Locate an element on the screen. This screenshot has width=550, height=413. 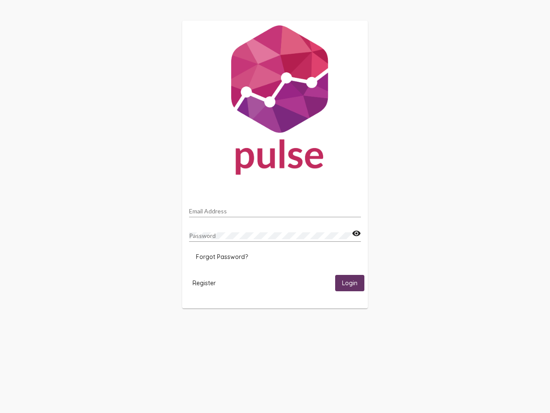
button: Forgot Password? is located at coordinates (222, 257).